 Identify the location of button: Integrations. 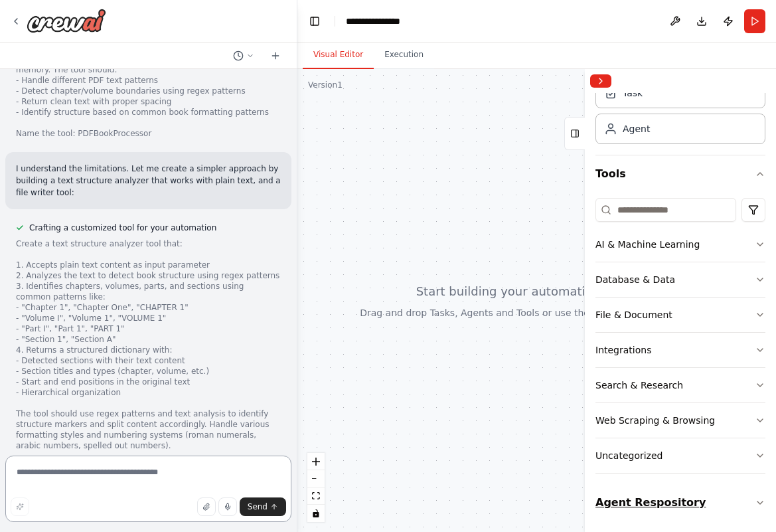
(681, 350).